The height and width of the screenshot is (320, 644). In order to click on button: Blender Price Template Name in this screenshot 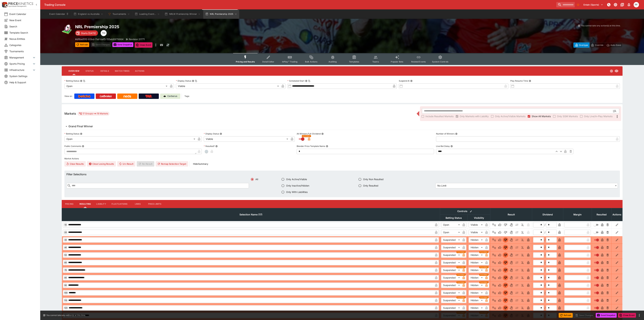, I will do `click(327, 146)`.